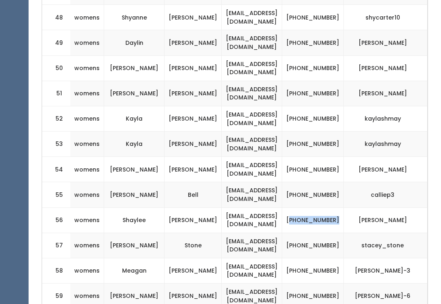 This screenshot has width=441, height=304. I want to click on td: 55, so click(56, 195).